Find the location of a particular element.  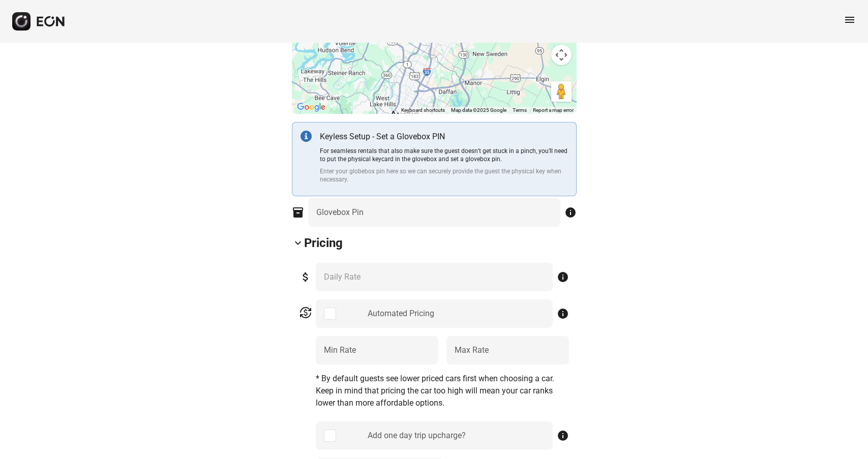

h2: Pricing is located at coordinates (324, 243).